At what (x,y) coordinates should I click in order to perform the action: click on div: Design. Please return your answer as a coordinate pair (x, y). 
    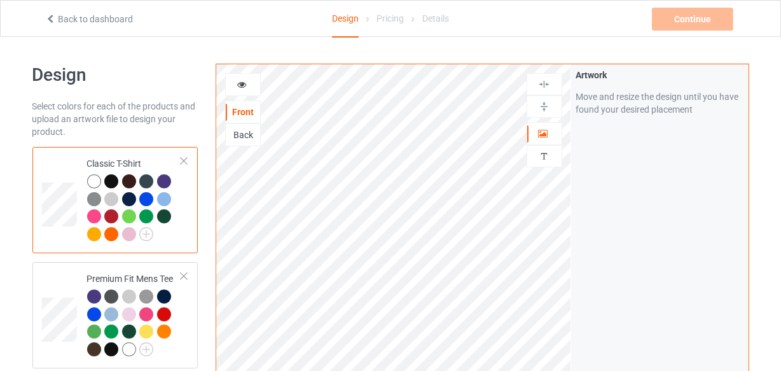
    Looking at the image, I should click on (345, 19).